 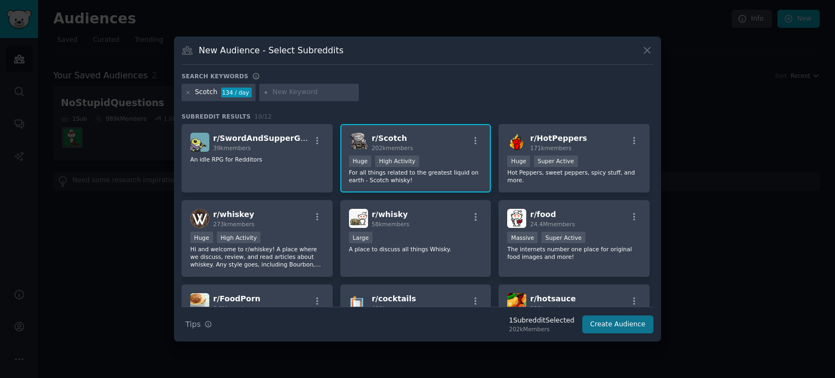 I want to click on span: r/ hotsauce, so click(x=553, y=298).